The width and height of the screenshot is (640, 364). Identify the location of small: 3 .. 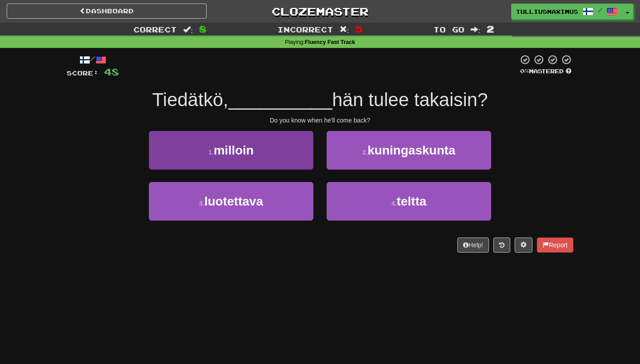
(202, 203).